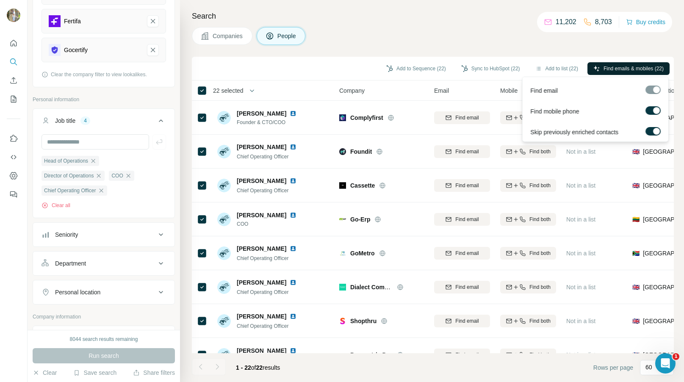  What do you see at coordinates (85, 121) in the screenshot?
I see `div: 4` at bounding box center [85, 121].